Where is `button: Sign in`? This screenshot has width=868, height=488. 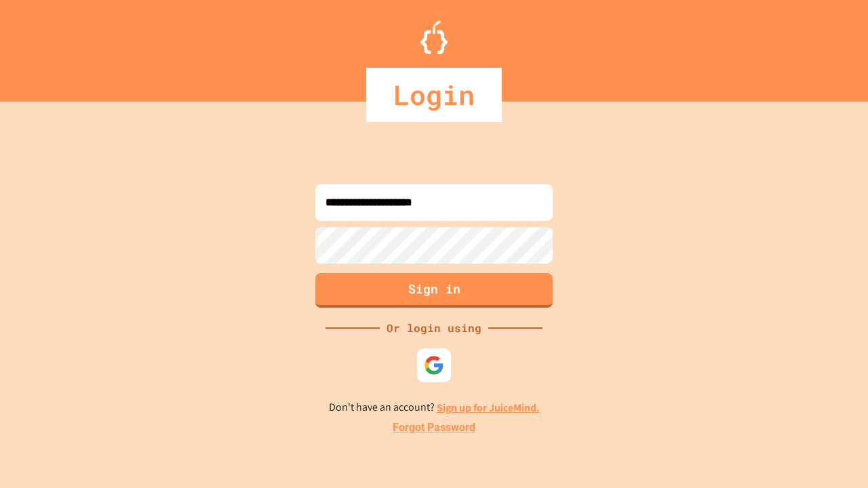 button: Sign in is located at coordinates (434, 290).